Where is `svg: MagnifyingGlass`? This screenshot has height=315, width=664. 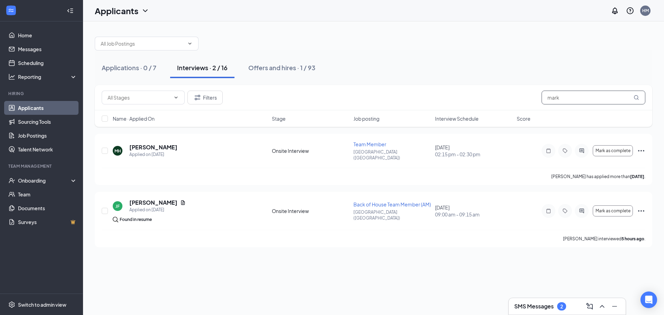
svg: MagnifyingGlass is located at coordinates (636, 98).